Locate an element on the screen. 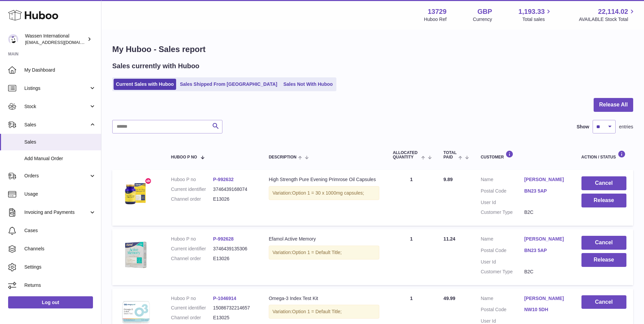  img: internalAdmin-13729@internal.huboo.com is located at coordinates (13, 39).